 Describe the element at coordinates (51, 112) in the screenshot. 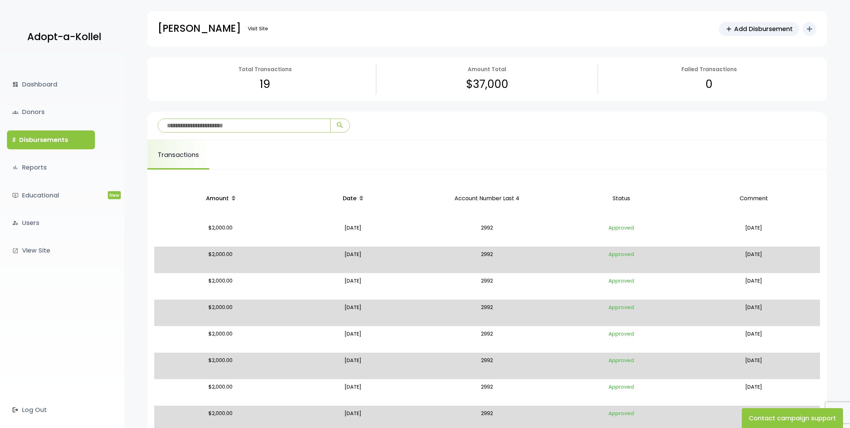

I see `a: groupsDonors` at that location.